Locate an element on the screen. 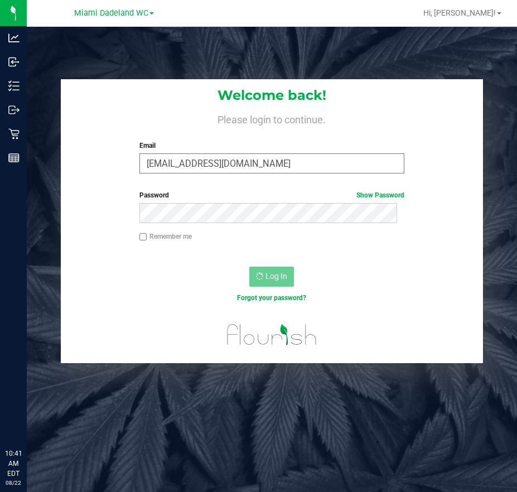 The image size is (517, 492). input: Remember me is located at coordinates (143, 237).